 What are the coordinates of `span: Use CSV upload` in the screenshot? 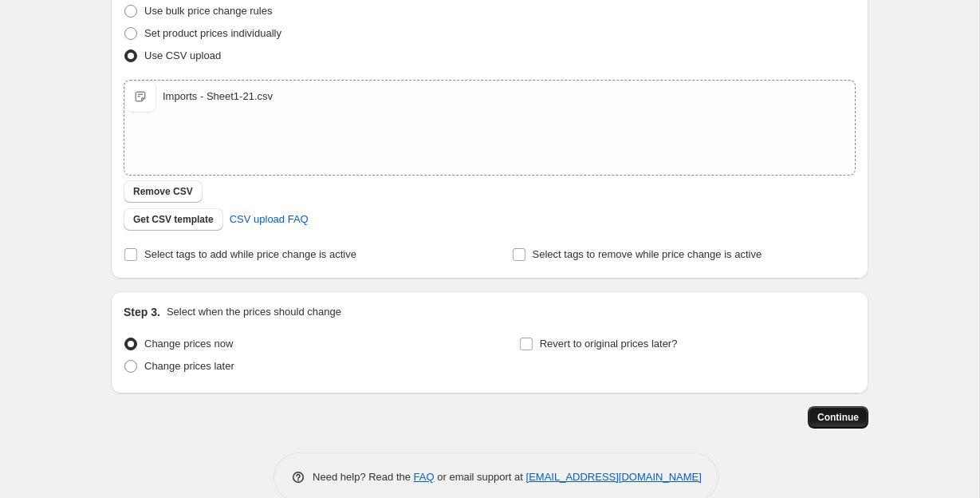 It's located at (182, 55).